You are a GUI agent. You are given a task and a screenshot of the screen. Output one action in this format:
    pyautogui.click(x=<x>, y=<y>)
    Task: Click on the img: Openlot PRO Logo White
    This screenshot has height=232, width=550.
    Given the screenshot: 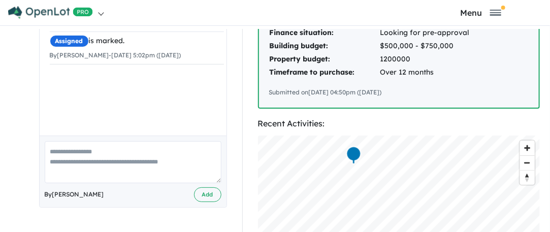 What is the action you would take?
    pyautogui.click(x=50, y=12)
    